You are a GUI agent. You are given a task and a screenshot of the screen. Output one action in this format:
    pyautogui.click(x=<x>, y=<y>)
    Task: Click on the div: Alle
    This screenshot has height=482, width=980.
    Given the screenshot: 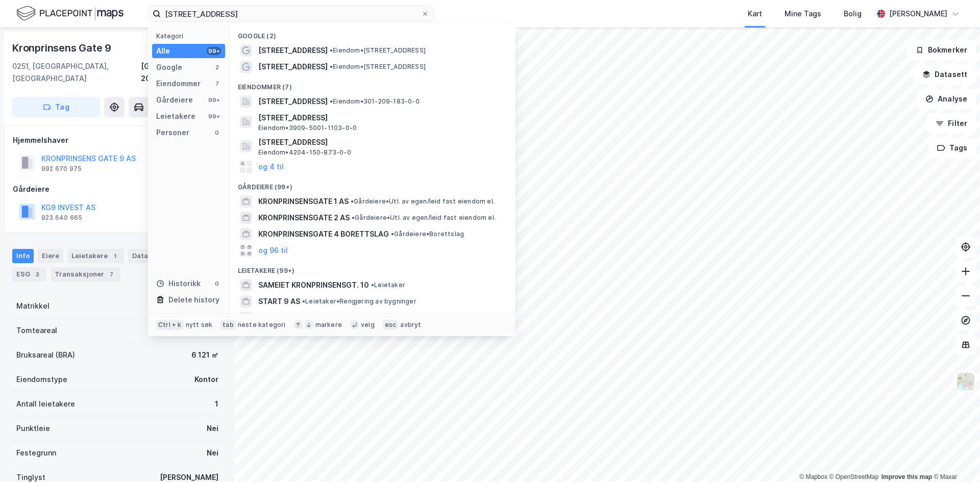 What is the action you would take?
    pyautogui.click(x=163, y=51)
    